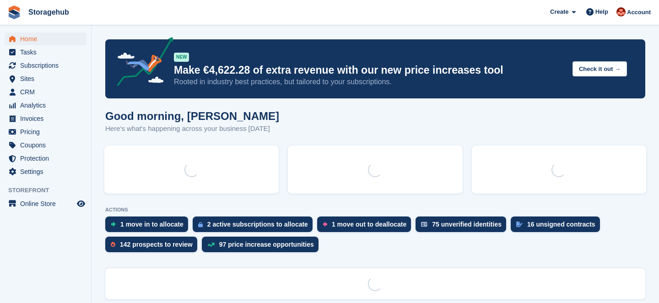 This screenshot has width=659, height=303. Describe the element at coordinates (369, 70) in the screenshot. I see `p: Make €4,622.28 of extra revenue with our new price increases tool` at that location.